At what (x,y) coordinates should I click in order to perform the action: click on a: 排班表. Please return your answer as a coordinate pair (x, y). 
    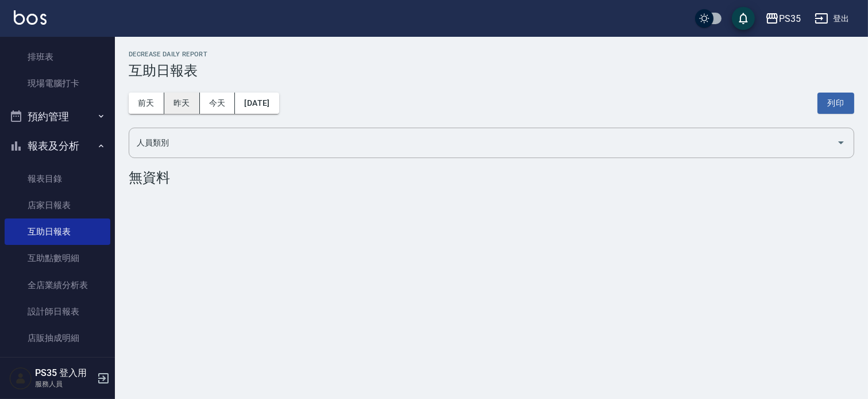
    Looking at the image, I should click on (58, 57).